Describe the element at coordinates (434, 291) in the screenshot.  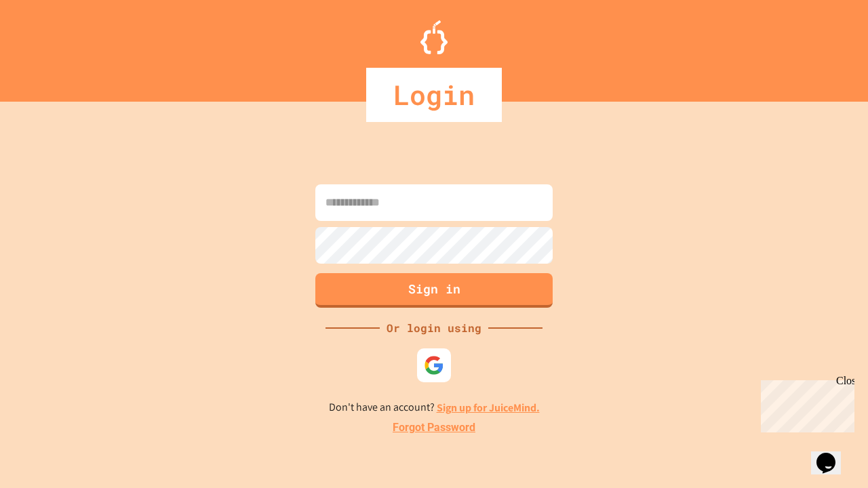
I see `button: Sign in` at that location.